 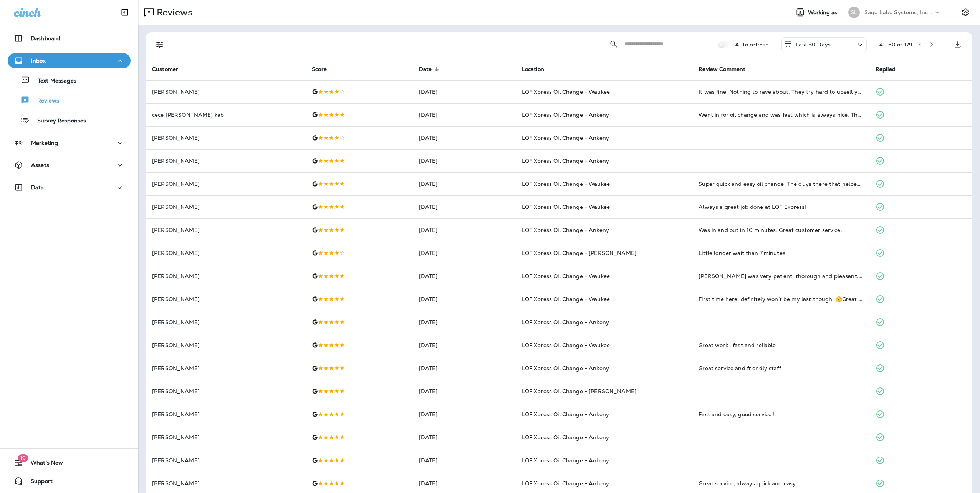 I want to click on button: Survey Responses, so click(x=69, y=121).